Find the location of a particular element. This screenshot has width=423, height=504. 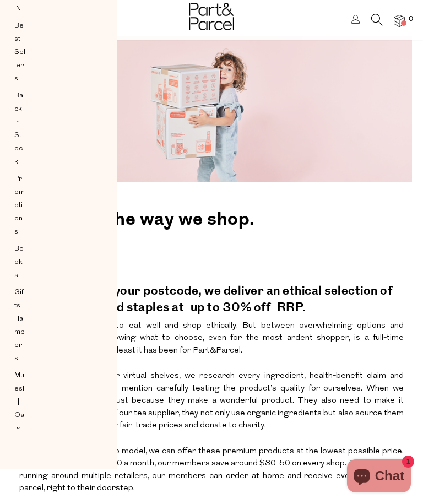

inbox-online-store-chat: Shopify online store chat is located at coordinates (379, 477).